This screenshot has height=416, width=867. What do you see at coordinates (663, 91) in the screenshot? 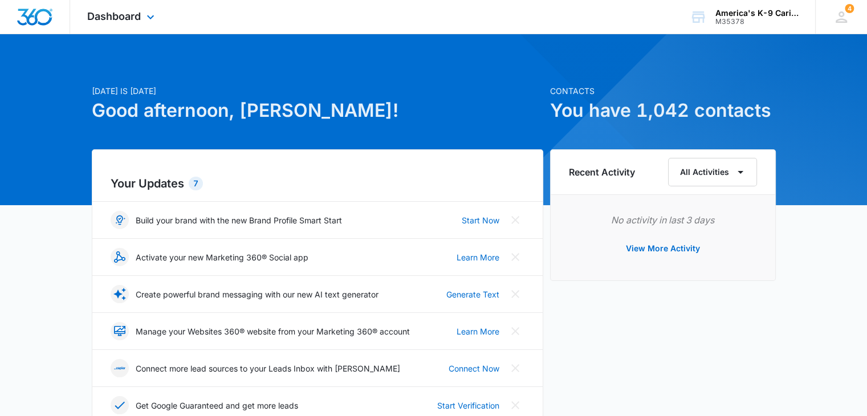
I see `p: Contacts` at bounding box center [663, 91].